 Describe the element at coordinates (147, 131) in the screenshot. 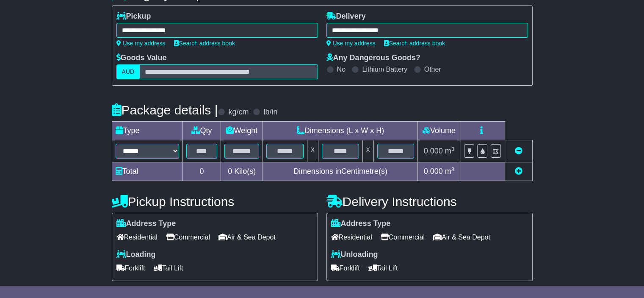

I see `td: Type` at that location.